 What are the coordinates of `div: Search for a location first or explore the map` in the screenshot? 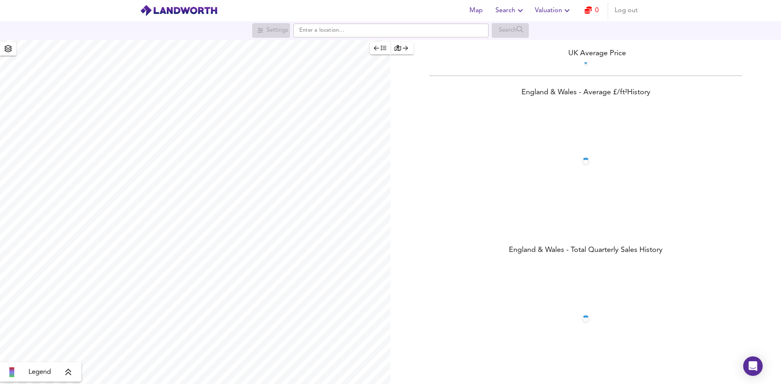 It's located at (271, 30).